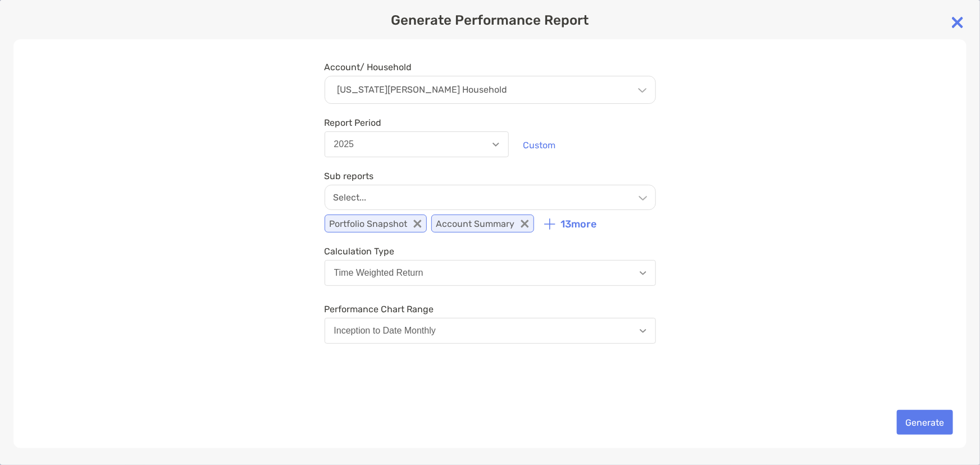 Image resolution: width=980 pixels, height=465 pixels. Describe the element at coordinates (490, 273) in the screenshot. I see `button: Time Weighted Return` at that location.